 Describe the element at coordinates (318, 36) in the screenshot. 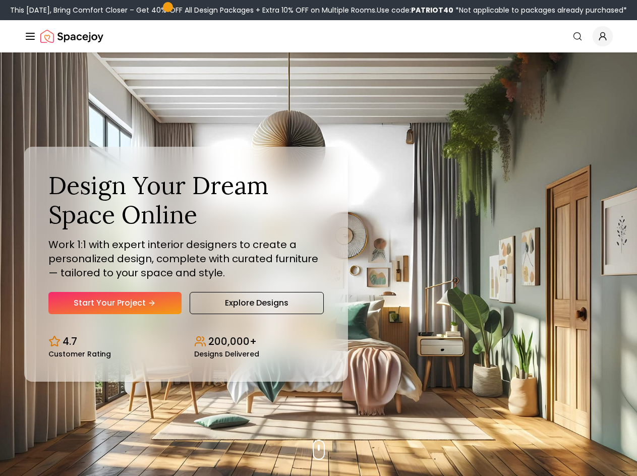

I see `nav: Global` at that location.